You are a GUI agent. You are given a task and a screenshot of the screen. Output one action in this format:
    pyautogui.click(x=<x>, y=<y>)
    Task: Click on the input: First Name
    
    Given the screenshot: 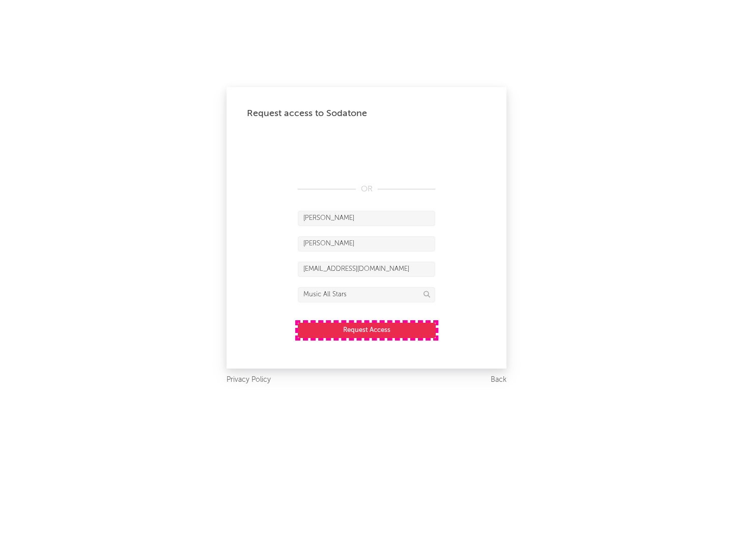 What is the action you would take?
    pyautogui.click(x=367, y=218)
    